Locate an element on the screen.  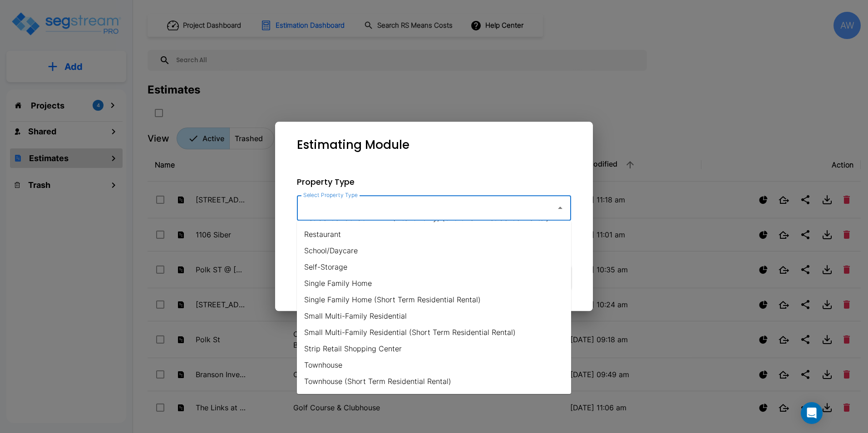
p: Estimating Module is located at coordinates (353, 145).